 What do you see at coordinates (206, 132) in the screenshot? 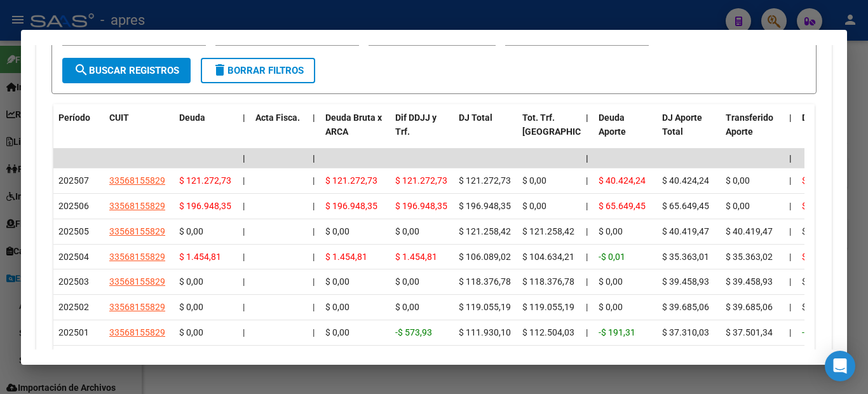
I see `datatable-header-cell: Deuda` at bounding box center [206, 132].